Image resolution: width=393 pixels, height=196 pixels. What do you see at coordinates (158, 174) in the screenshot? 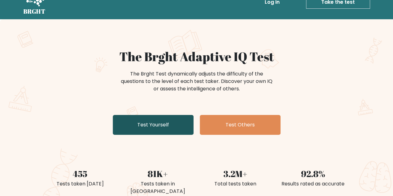
I see `div: 81K+` at bounding box center [158, 174].